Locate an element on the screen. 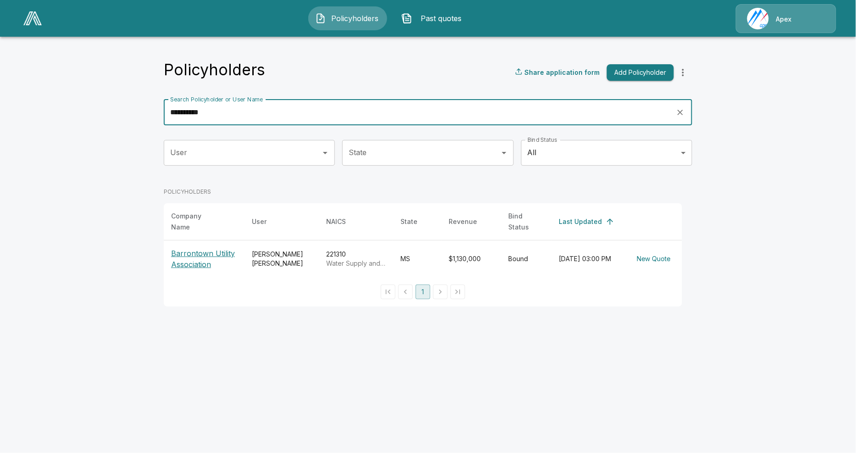 This screenshot has height=453, width=856. div: Revenue is located at coordinates (463, 222).